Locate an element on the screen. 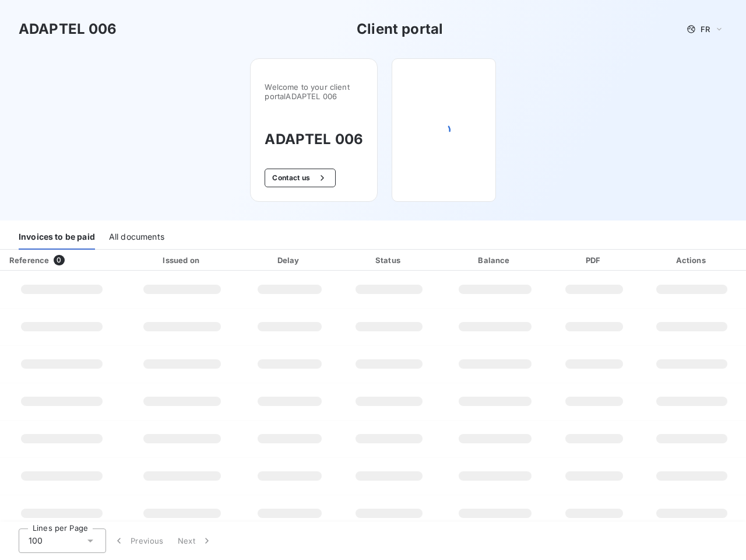 Image resolution: width=746 pixels, height=560 pixels. div: Issued on is located at coordinates (182, 260).